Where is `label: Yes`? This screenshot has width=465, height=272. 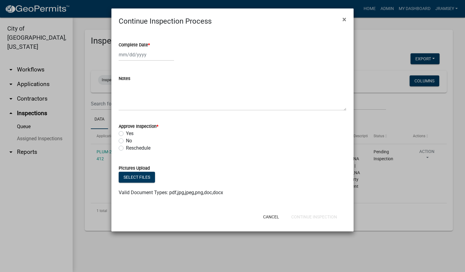
label: Yes is located at coordinates (130, 134).